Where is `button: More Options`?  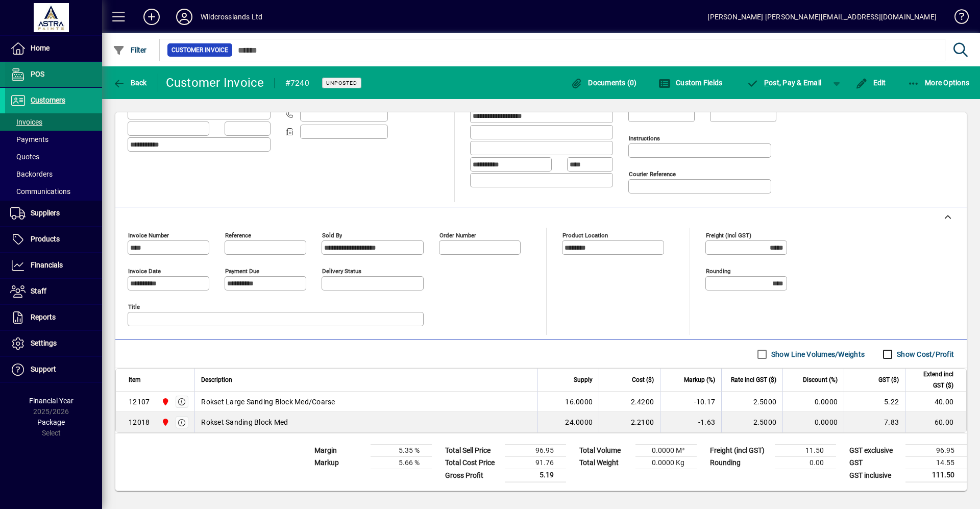 button: More Options is located at coordinates (939, 83).